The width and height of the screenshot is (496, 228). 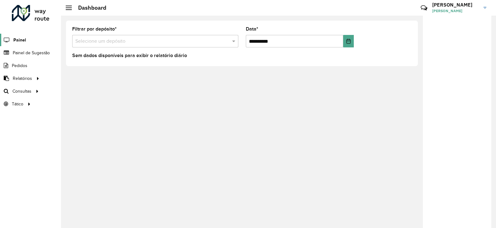 What do you see at coordinates (22, 78) in the screenshot?
I see `span: Relatórios` at bounding box center [22, 78].